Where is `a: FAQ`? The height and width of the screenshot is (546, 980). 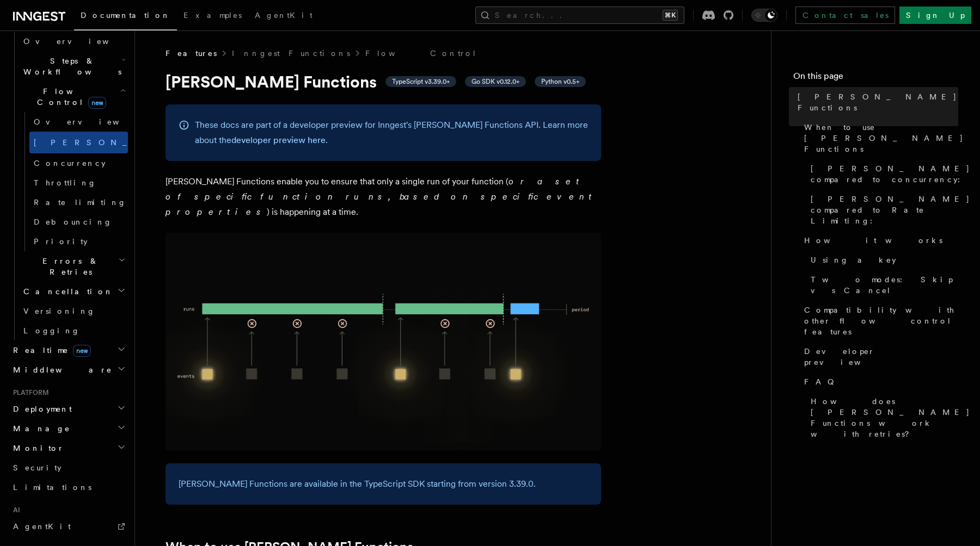 a: FAQ is located at coordinates (878, 382).